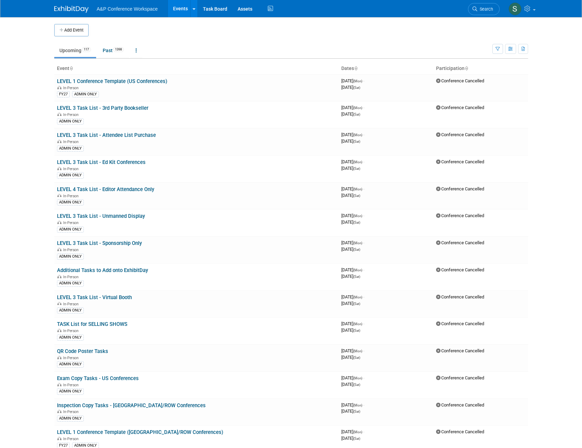 This screenshot has width=582, height=448. What do you see at coordinates (101, 216) in the screenshot?
I see `a: LEVEL 3 Task List - Unmanned Display` at bounding box center [101, 216].